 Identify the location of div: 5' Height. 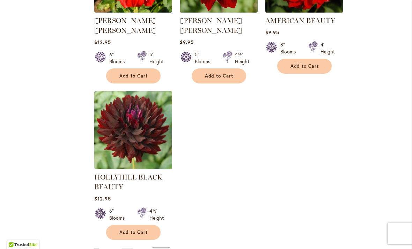
(156, 58).